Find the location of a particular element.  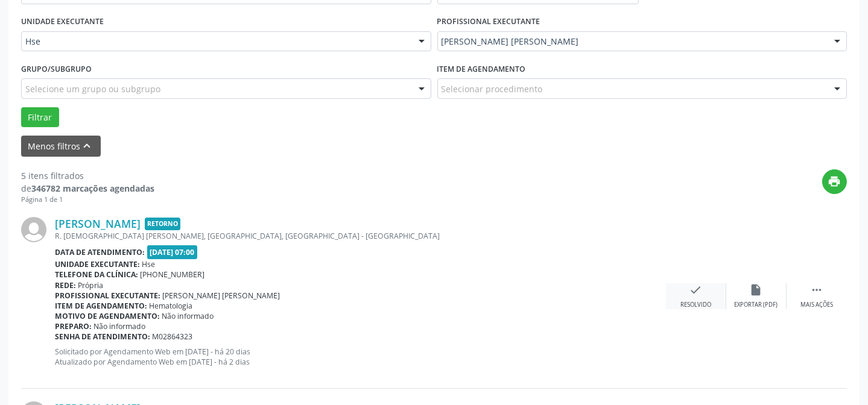

label: PROFISSIONAL EXECUTANTE is located at coordinates (488, 22).